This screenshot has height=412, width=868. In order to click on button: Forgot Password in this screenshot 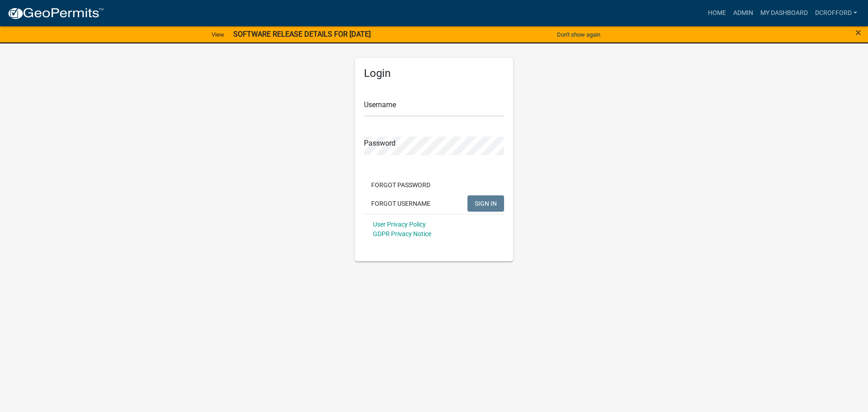, I will do `click(401, 185)`.